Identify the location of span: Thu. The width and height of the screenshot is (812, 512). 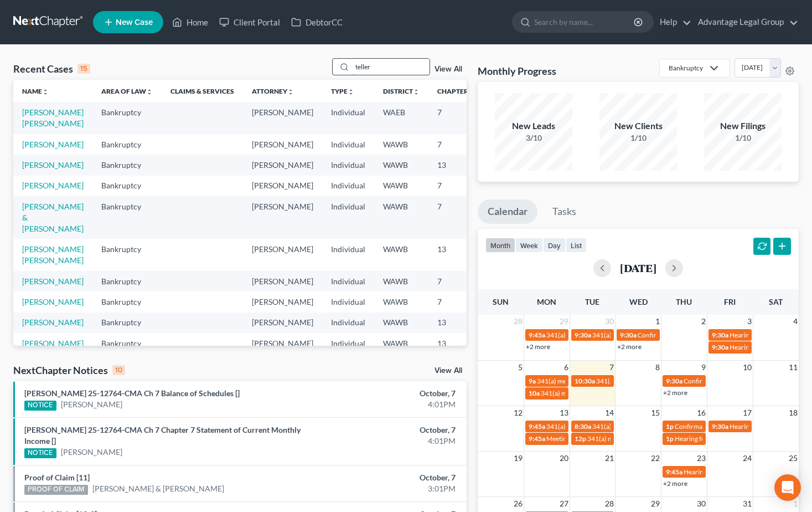
(684, 302).